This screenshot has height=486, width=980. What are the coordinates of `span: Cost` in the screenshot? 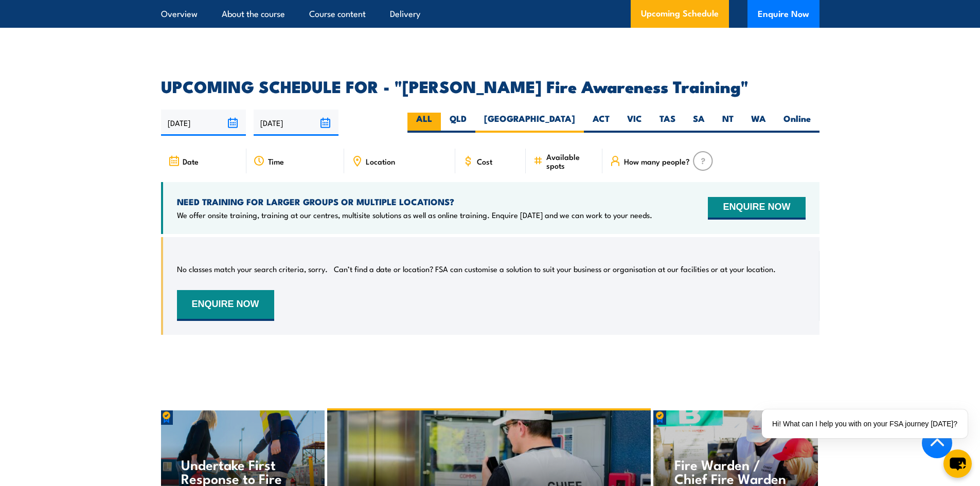 It's located at (485, 161).